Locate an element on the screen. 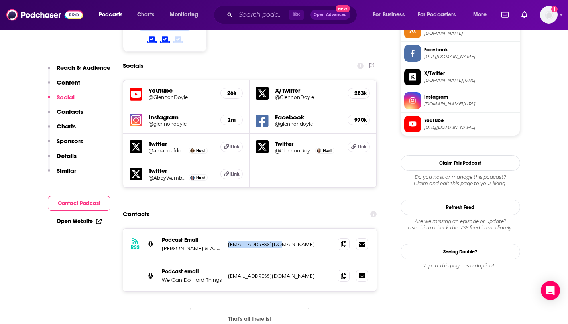 The image size is (568, 324). h5: 283k is located at coordinates (359, 93).